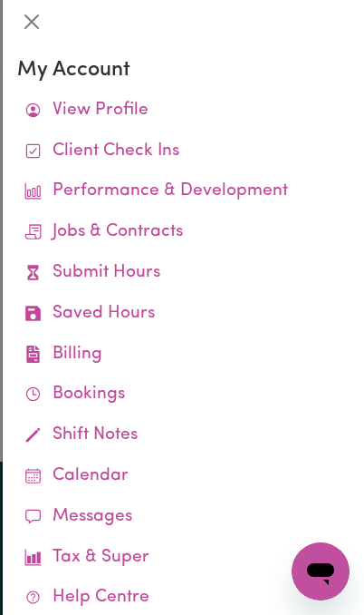 Image resolution: width=364 pixels, height=615 pixels. I want to click on a: Tax & Super, so click(183, 558).